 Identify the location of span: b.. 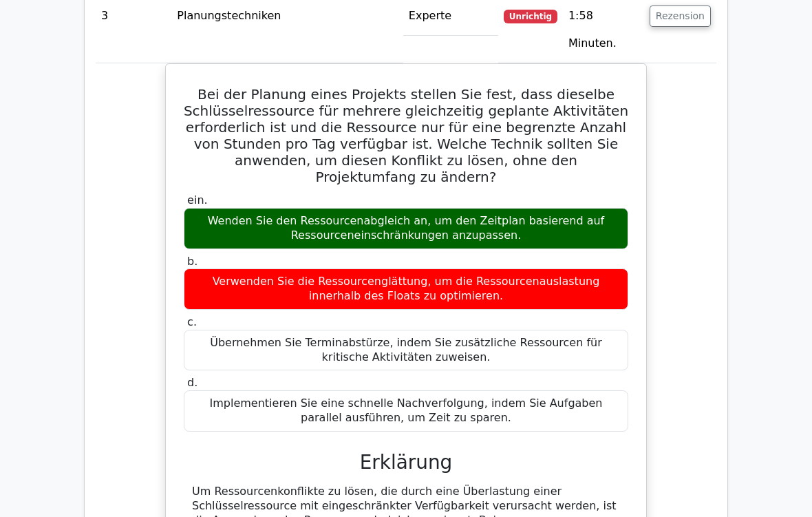
(192, 260).